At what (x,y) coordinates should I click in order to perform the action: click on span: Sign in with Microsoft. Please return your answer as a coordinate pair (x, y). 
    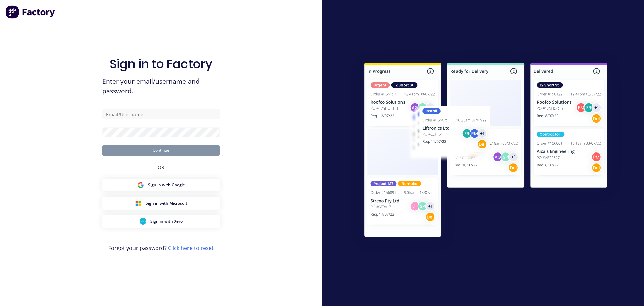
    Looking at the image, I should click on (166, 203).